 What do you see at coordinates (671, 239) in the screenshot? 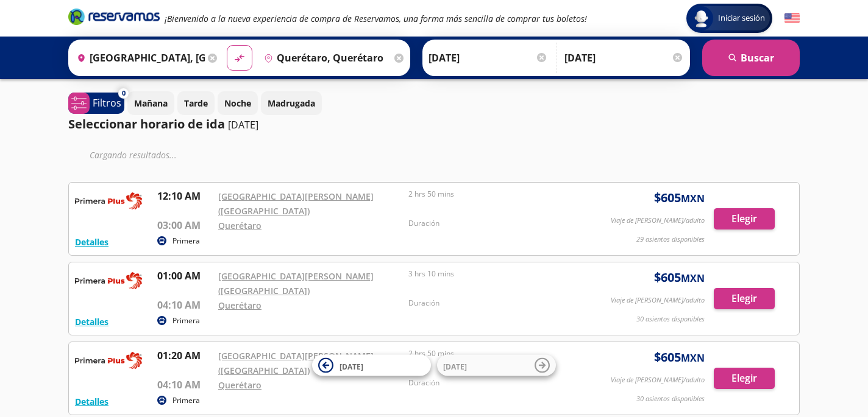
I see `p: 29 asientos disponibles` at bounding box center [671, 239].